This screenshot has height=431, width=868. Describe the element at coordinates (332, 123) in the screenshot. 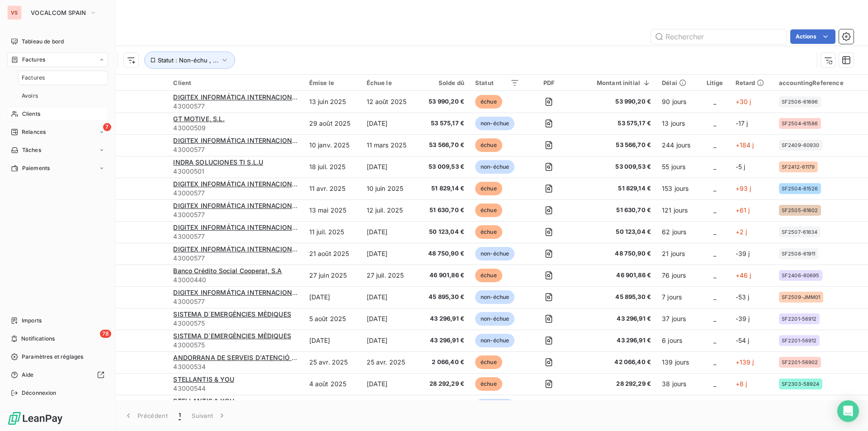

I see `td: 29 août 2025` at that location.